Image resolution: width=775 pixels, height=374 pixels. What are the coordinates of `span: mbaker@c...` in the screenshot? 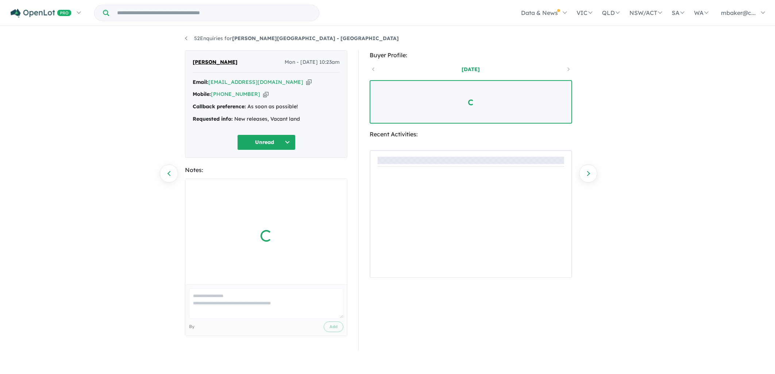 It's located at (738, 13).